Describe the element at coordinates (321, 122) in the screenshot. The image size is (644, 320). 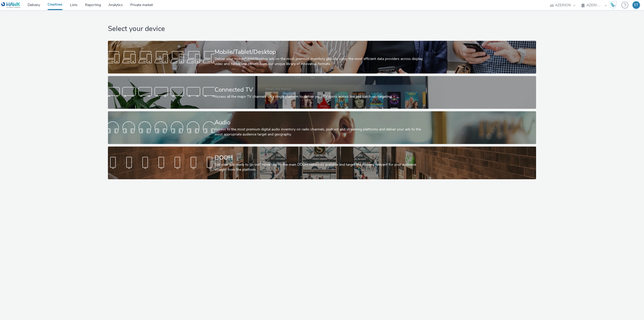
I see `div: Audio` at that location.